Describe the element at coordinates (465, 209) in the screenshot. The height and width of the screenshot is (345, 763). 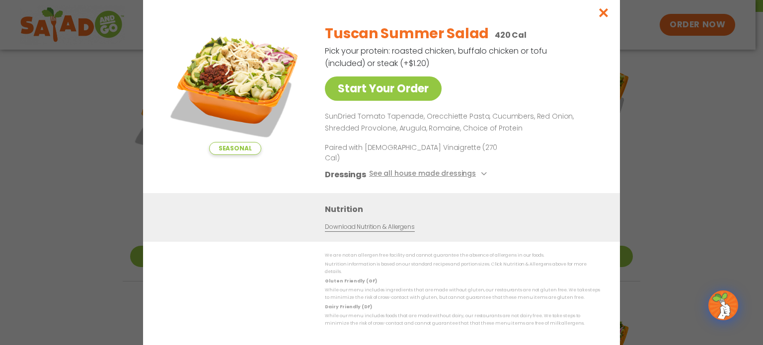
I see `h3: Nutrition` at that location.